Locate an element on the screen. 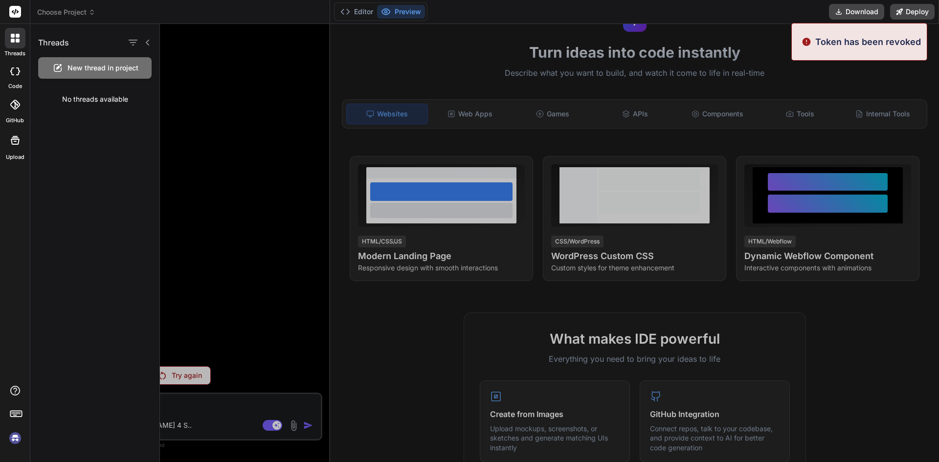 This screenshot has width=939, height=462. label: code is located at coordinates (15, 86).